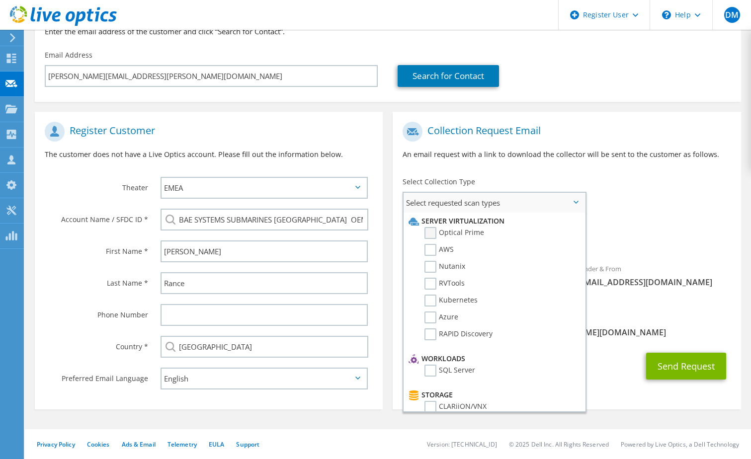 The image size is (751, 459). Describe the element at coordinates (493, 395) in the screenshot. I see `li: Storage` at that location.